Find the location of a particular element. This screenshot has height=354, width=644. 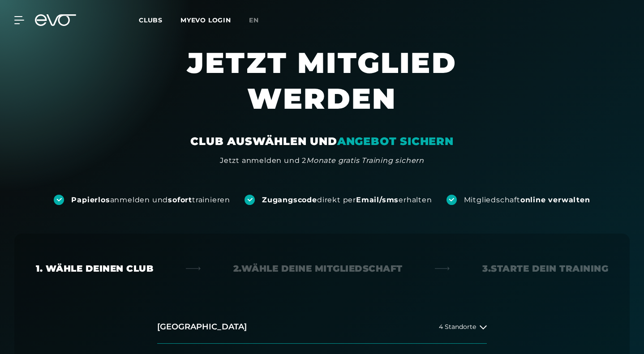

a: MYEVO LOGIN is located at coordinates (206, 21).